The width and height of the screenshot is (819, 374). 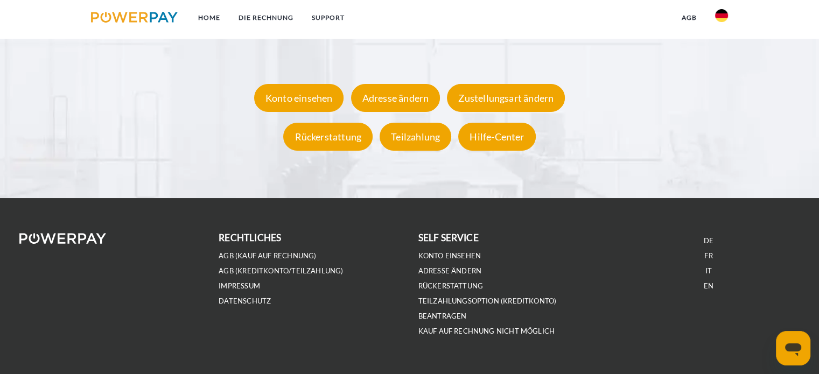 I want to click on a: EN, so click(x=709, y=286).